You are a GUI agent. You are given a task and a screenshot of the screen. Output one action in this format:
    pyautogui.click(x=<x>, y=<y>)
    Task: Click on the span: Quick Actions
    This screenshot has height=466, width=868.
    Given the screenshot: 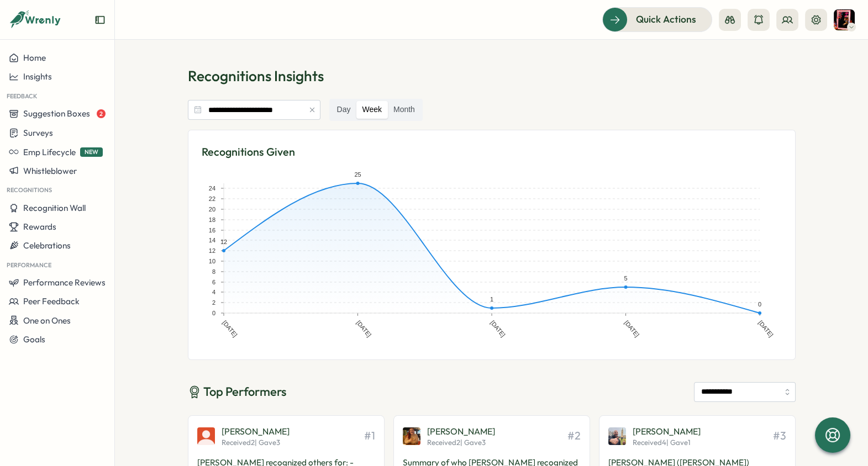 What is the action you would take?
    pyautogui.click(x=665, y=20)
    